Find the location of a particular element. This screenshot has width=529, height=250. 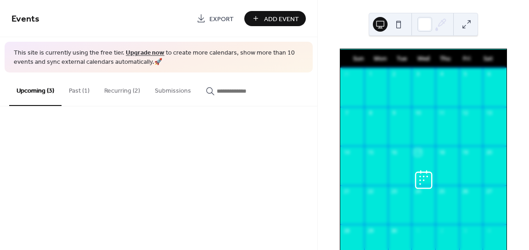

div: 16 is located at coordinates (394, 152).